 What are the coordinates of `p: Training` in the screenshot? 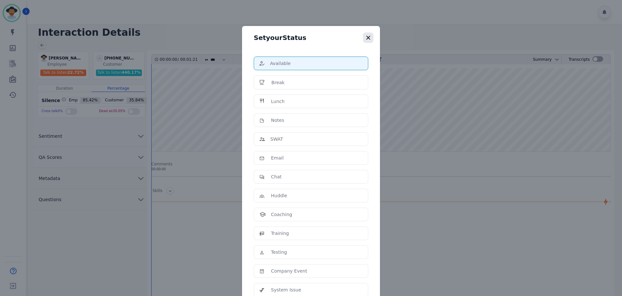 It's located at (280, 234).